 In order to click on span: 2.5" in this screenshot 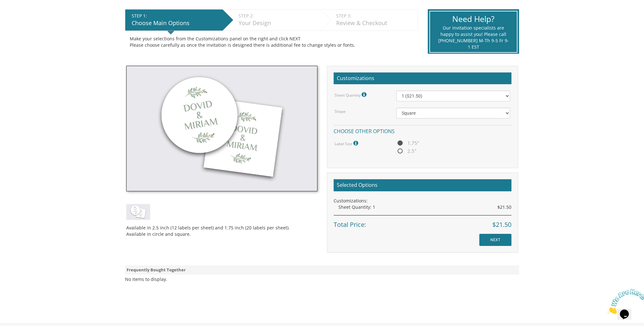, I will do `click(406, 151)`.